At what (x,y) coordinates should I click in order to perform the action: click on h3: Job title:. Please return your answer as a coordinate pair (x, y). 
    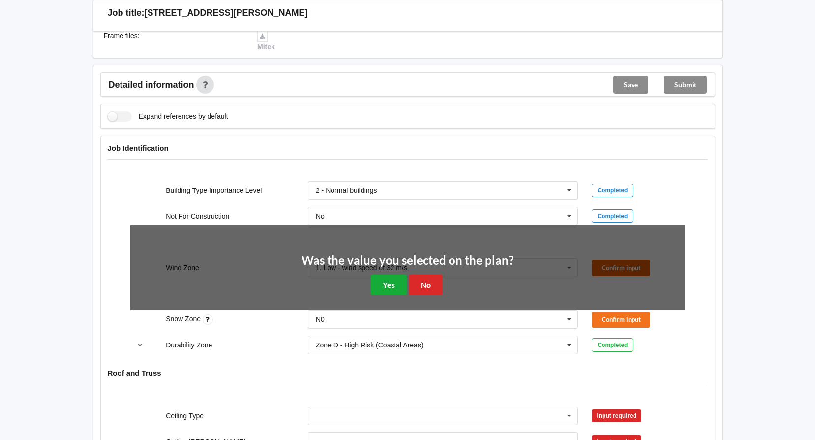
    Looking at the image, I should click on (126, 13).